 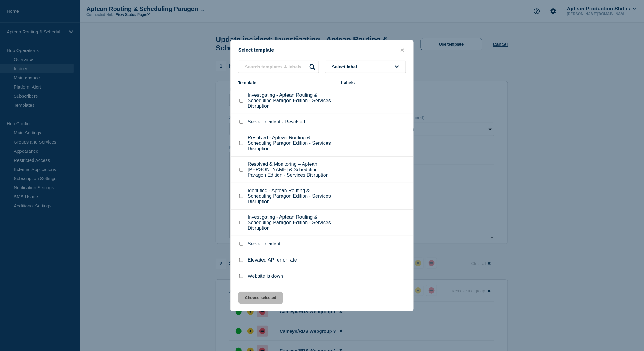 I want to click on span: Select label, so click(x=346, y=67).